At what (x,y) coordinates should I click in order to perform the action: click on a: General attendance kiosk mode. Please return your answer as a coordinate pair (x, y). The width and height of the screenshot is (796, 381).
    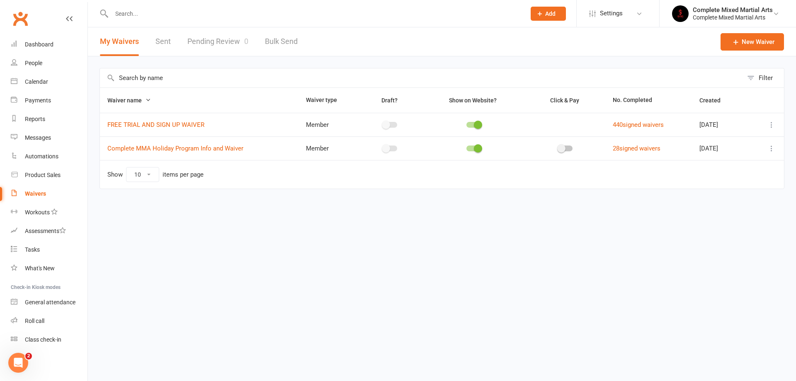
    Looking at the image, I should click on (49, 302).